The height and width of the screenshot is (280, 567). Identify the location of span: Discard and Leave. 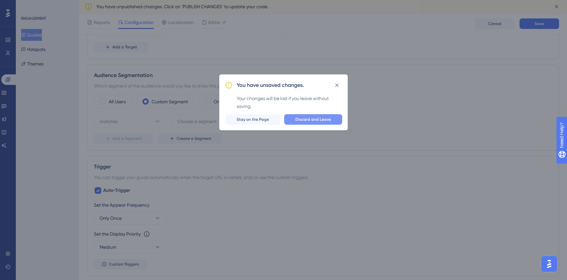
(313, 120).